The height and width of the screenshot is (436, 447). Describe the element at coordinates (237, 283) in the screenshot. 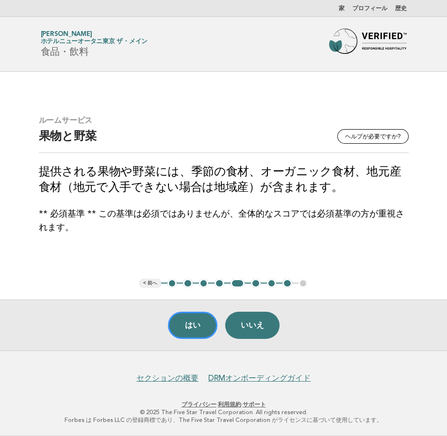

I see `font: 5` at that location.